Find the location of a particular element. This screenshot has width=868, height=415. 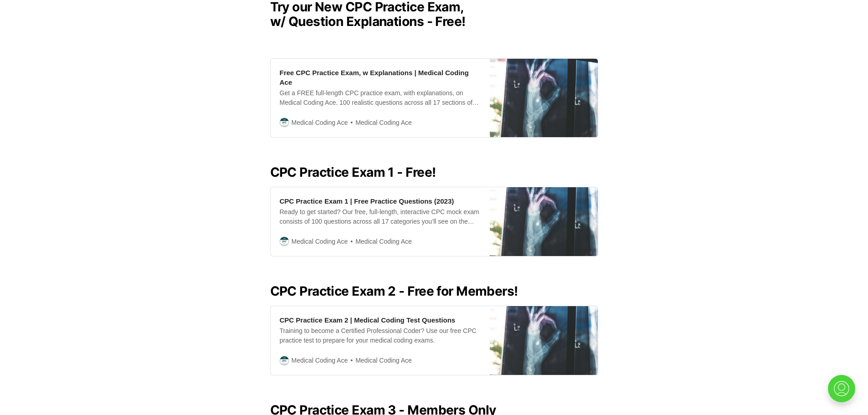

a: Free CPC Practice Exam, w Explanations | Medical Coding AceGet a FREE full-length CPC practice ex... is located at coordinates (434, 98).